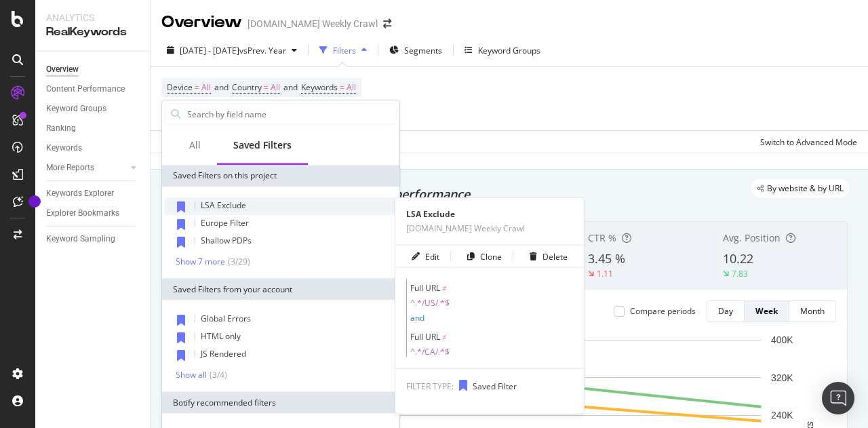  I want to click on span: Global Errors, so click(226, 318).